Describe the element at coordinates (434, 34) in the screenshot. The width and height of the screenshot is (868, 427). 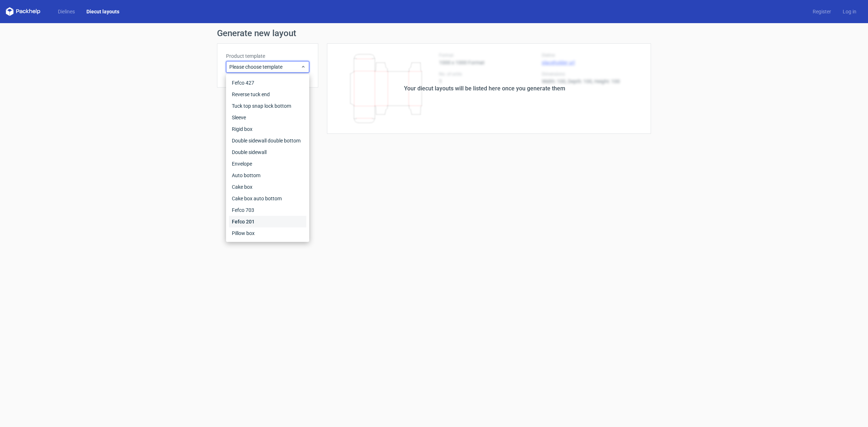
I see `h1: Generate new layout` at that location.